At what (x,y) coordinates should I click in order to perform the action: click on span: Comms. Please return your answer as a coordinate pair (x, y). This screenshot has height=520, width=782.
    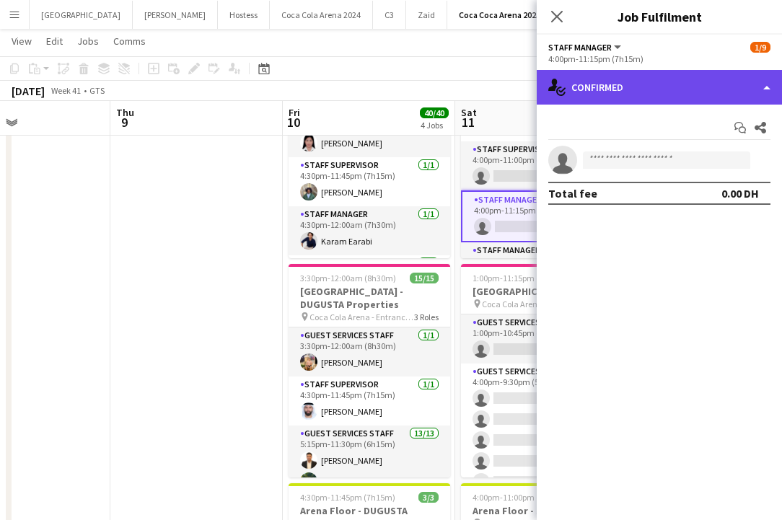
    Looking at the image, I should click on (129, 41).